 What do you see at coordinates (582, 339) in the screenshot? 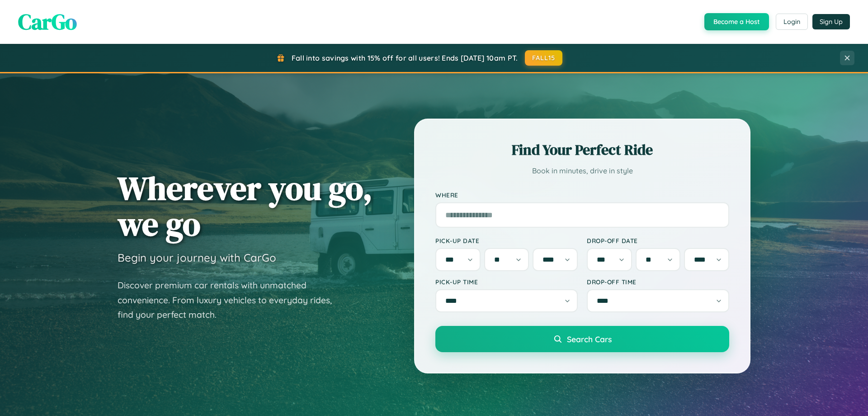
I see `button: Search Cars` at bounding box center [582, 339].